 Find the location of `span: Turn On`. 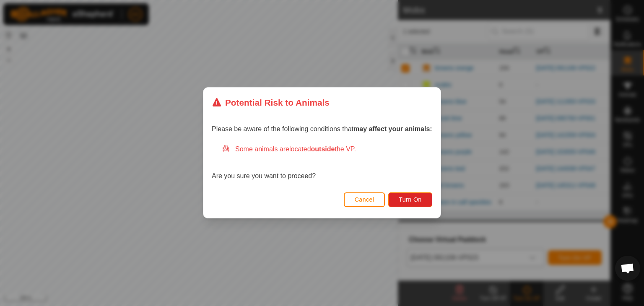

span: Turn On is located at coordinates (411, 200).